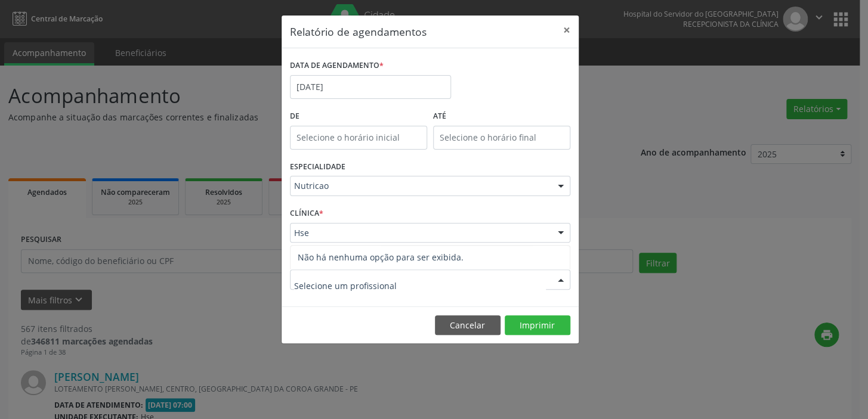 The image size is (868, 419). What do you see at coordinates (430, 257) in the screenshot?
I see `span: Não há nenhuma opção para ser exibida.` at bounding box center [430, 257].